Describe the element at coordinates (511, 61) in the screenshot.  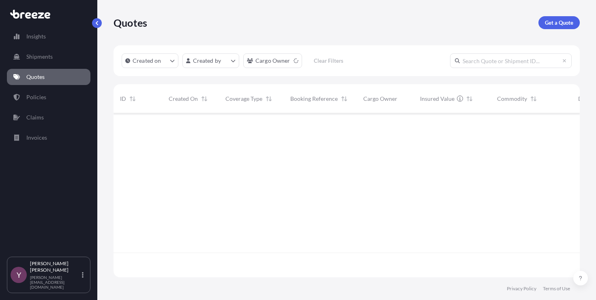
I see `input: Search Quote or Shipment ID...` at that location.